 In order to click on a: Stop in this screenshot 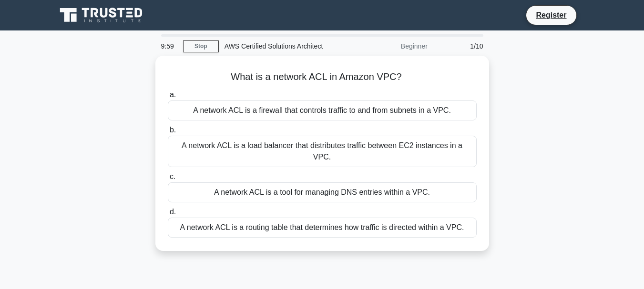, I will do `click(201, 46)`.